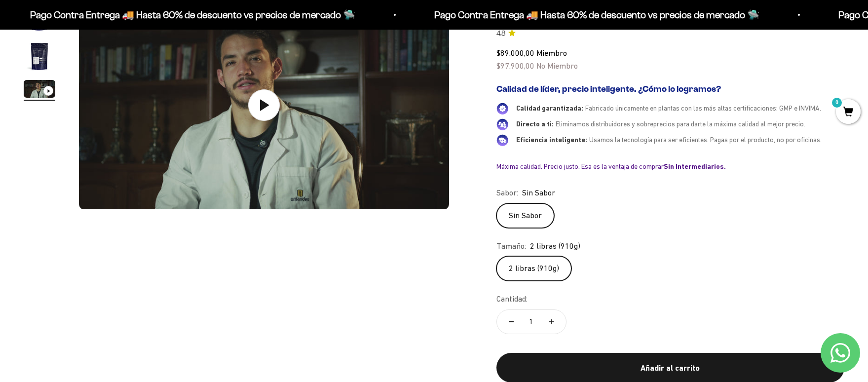 The image size is (868, 382). Describe the element at coordinates (837, 103) in the screenshot. I see `mark: 0` at that location.